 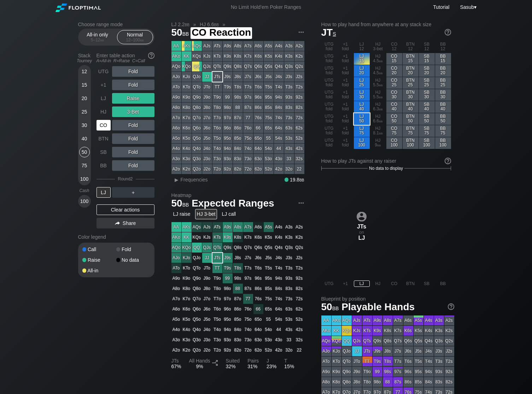 I want to click on div: LJ, so click(x=104, y=98).